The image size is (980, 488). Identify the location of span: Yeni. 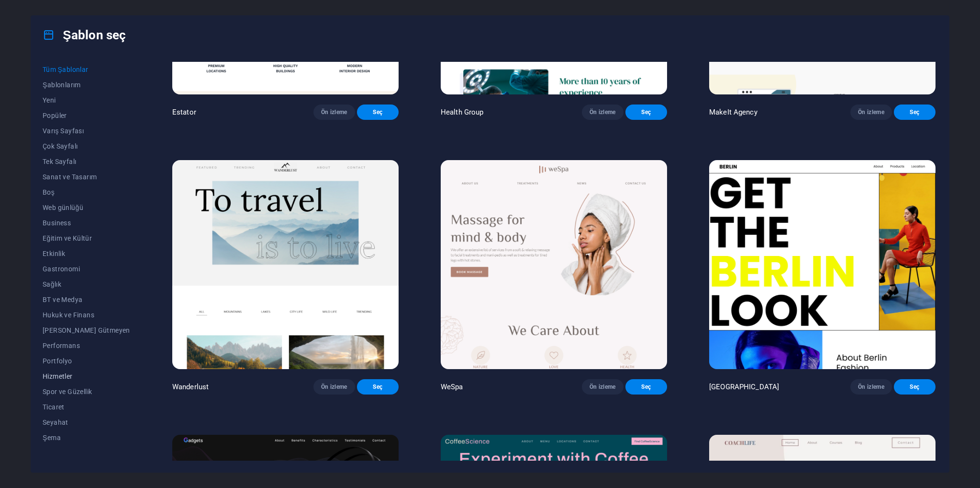
(86, 100).